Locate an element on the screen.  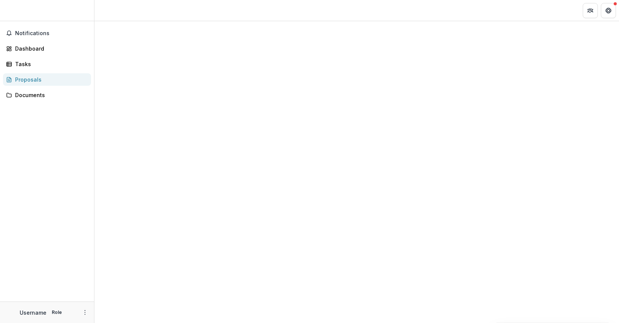
button: Get Help is located at coordinates (608, 11).